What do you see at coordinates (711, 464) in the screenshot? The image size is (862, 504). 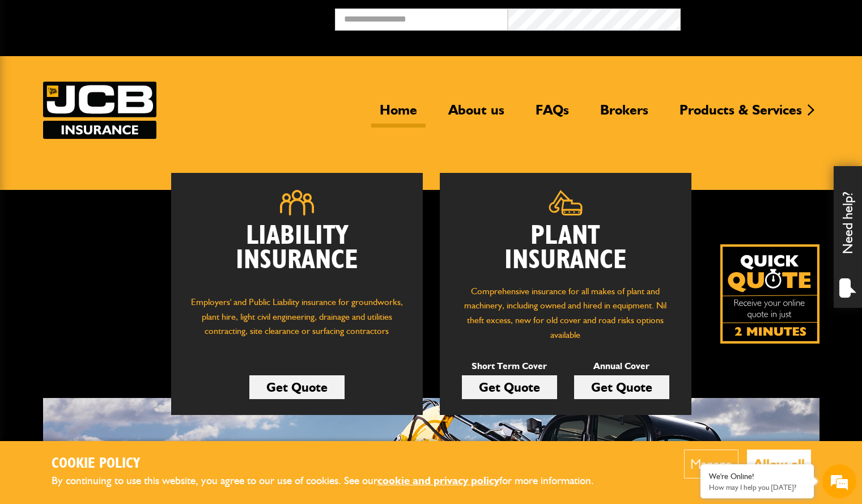 I see `button: Manage` at bounding box center [711, 464].